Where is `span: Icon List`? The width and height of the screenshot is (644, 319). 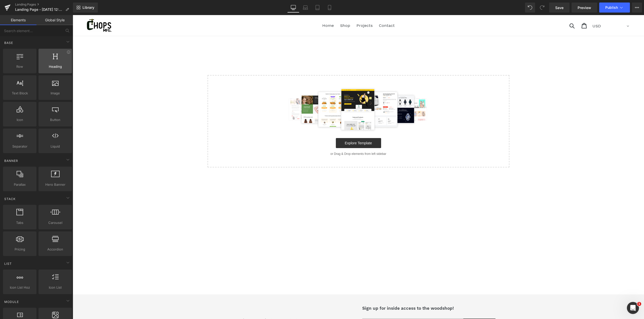 span: Icon List is located at coordinates (55, 287).